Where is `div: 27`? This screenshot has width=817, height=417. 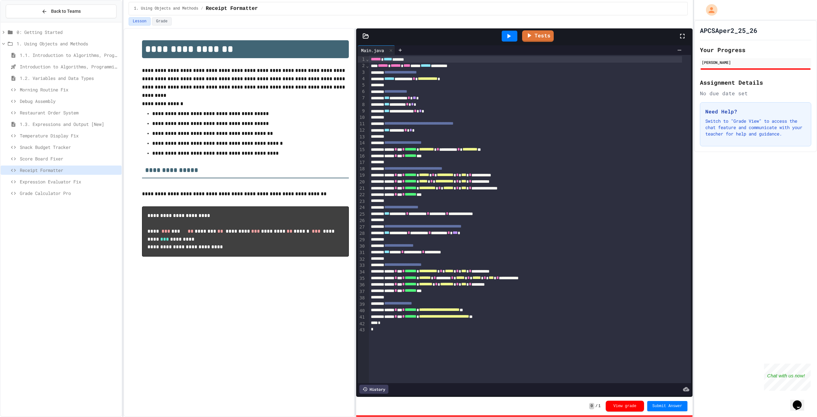 div: 27 is located at coordinates (362, 227).